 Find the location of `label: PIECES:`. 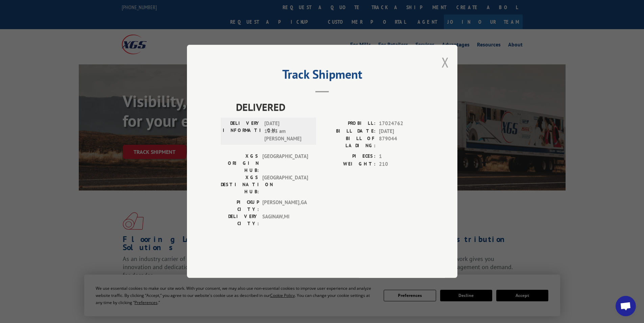

label: PIECES: is located at coordinates (349, 156).